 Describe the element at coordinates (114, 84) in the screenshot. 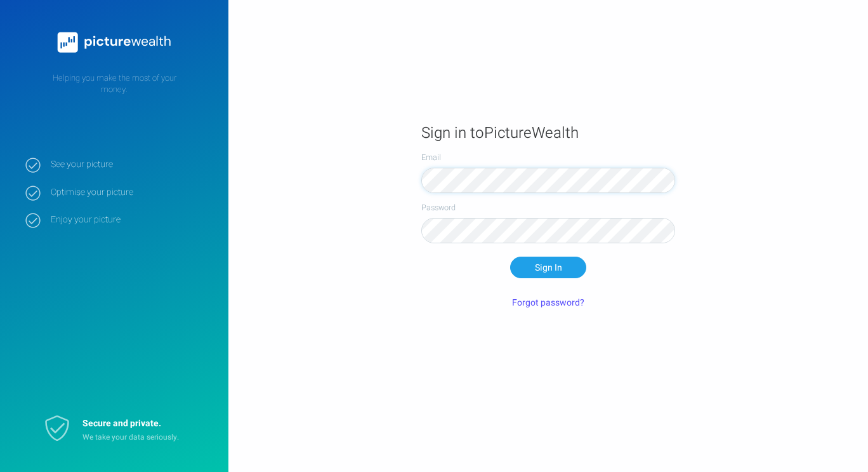

I see `p: Helping you make the most of your money.` at that location.